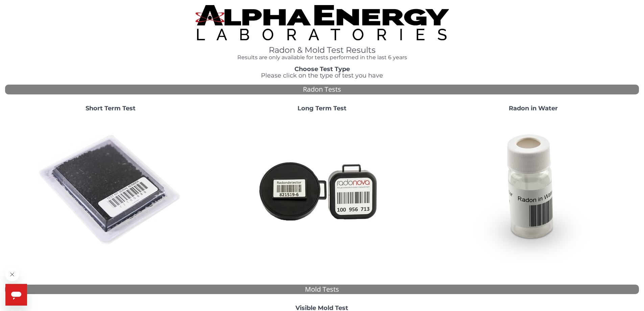 The width and height of the screenshot is (644, 311). What do you see at coordinates (533, 190) in the screenshot?
I see `img: RadoninWater.jpg` at bounding box center [533, 190].